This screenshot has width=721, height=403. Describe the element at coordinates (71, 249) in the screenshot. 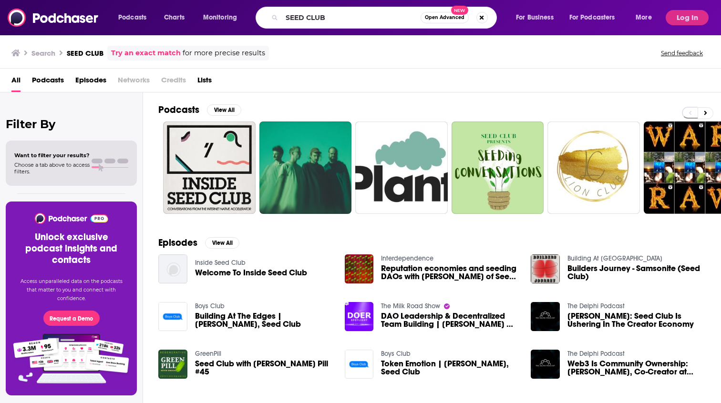

I see `h3: Unlock exclusive podcast insights and contacts` at that location.